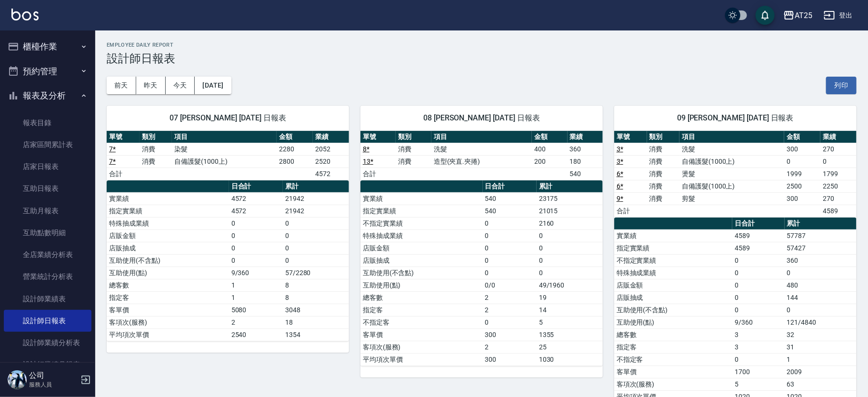 This screenshot has width=868, height=397. Describe the element at coordinates (482, 162) in the screenshot. I see `td: 造型(夾直.夾捲)` at that location.